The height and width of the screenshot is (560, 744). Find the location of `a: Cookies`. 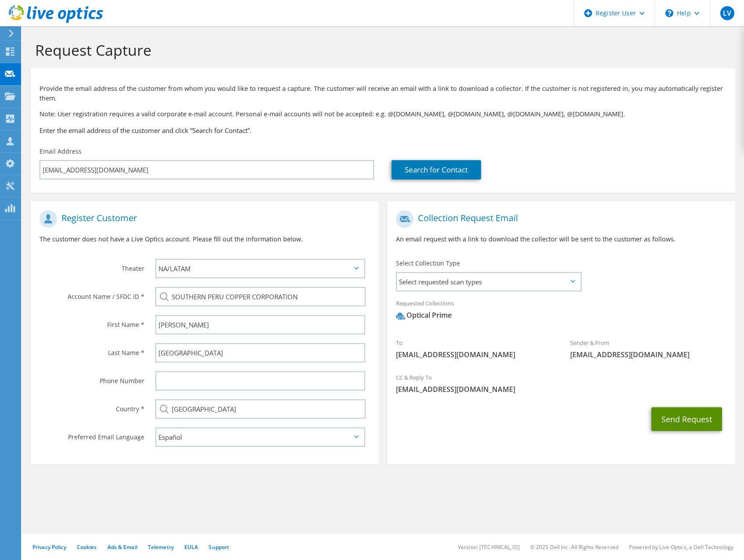

a: Cookies is located at coordinates (87, 547).